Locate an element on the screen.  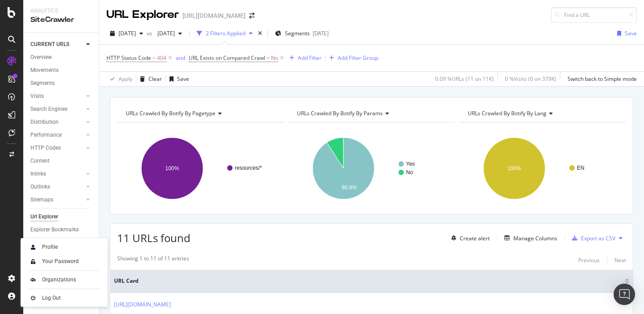
span: No is located at coordinates (274, 58).